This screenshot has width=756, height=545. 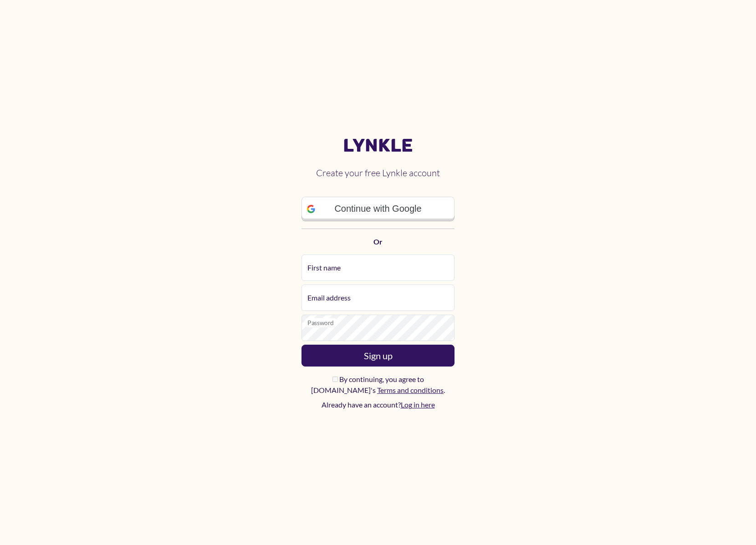 I want to click on p: Already have an account?, so click(x=378, y=405).